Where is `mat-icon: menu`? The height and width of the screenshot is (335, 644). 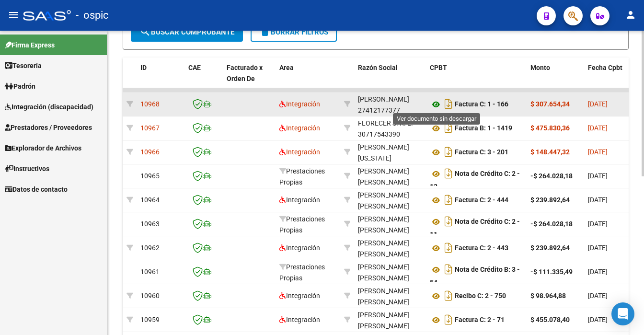 mat-icon: menu is located at coordinates (13, 15).